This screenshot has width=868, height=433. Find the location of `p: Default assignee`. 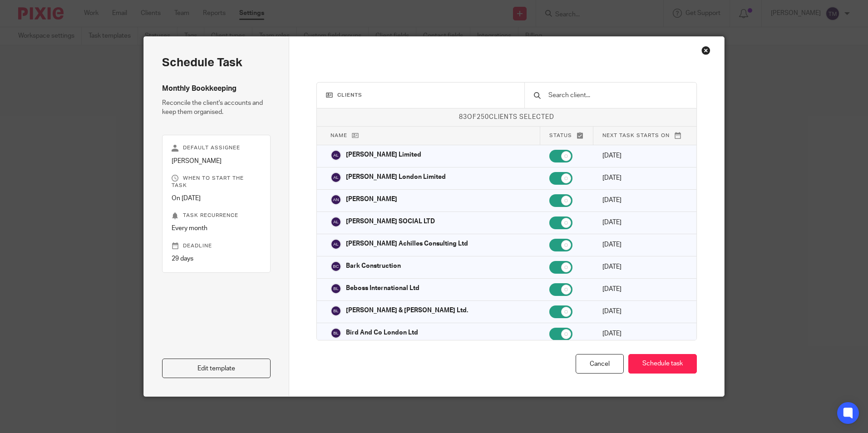

p: Default assignee is located at coordinates (216, 148).